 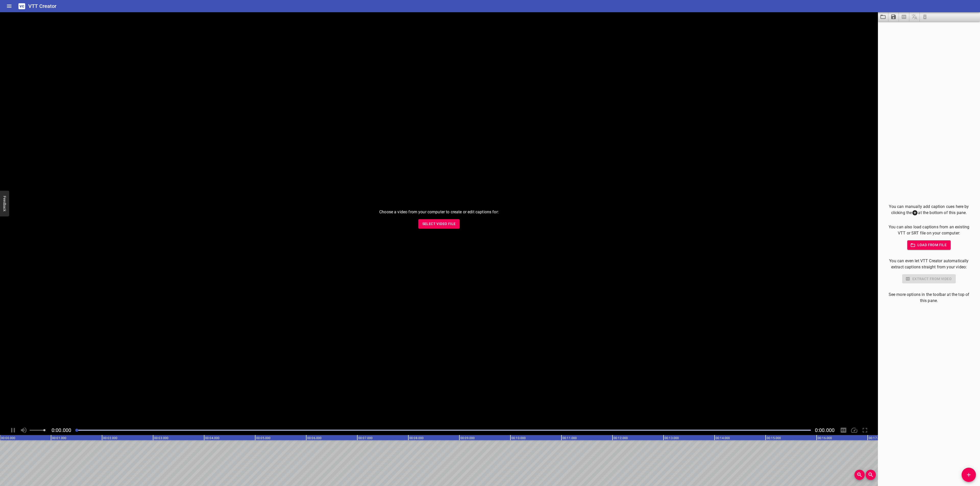 I want to click on h6: VTT Creator, so click(x=42, y=6).